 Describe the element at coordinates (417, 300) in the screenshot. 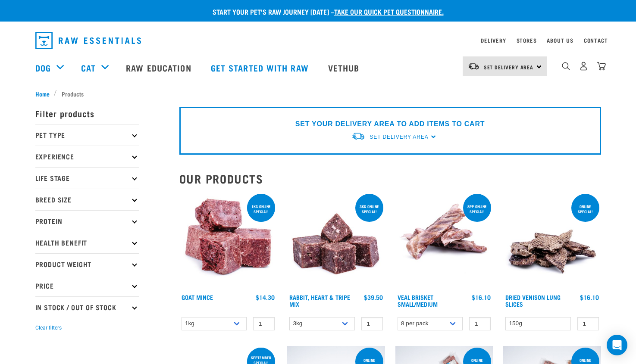

I see `a: Veal Brisket Small/Medium` at that location.